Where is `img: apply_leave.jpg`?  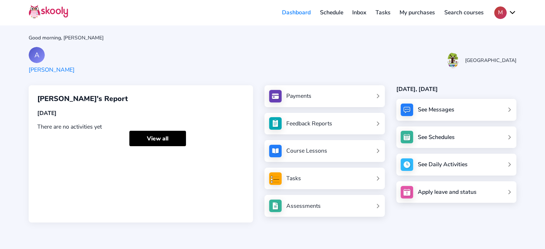 img: apply_leave.jpg is located at coordinates (407, 192).